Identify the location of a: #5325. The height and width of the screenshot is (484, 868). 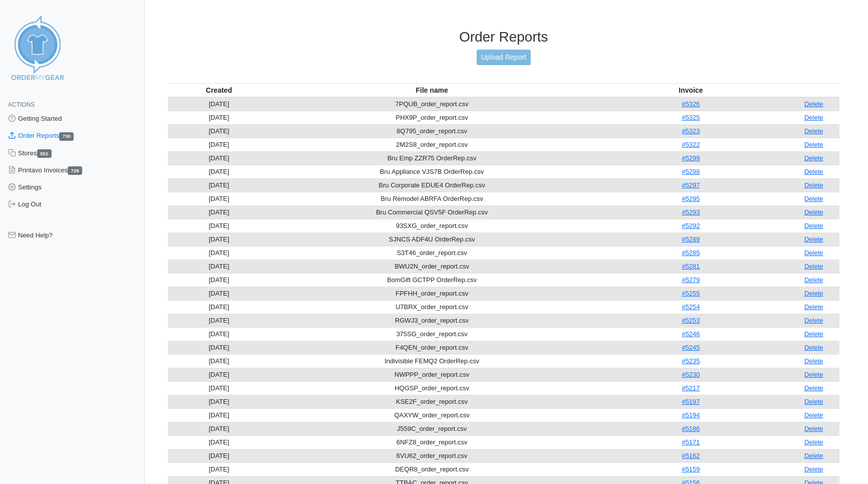
(691, 117).